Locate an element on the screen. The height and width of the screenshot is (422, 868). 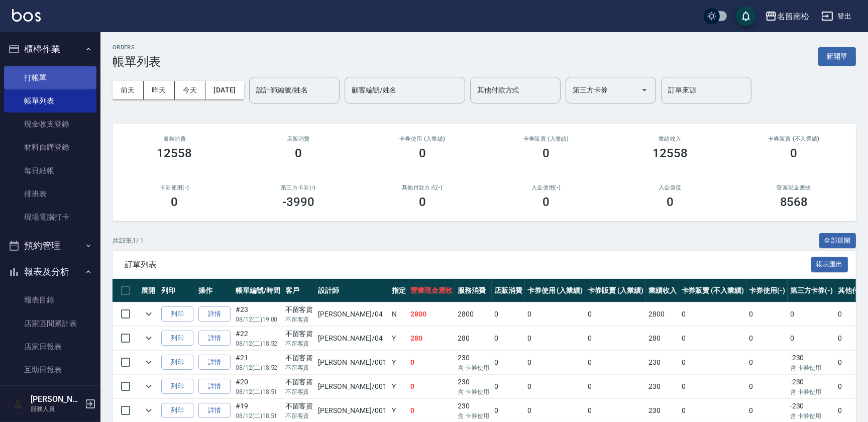
button: 前天 is located at coordinates (128, 90).